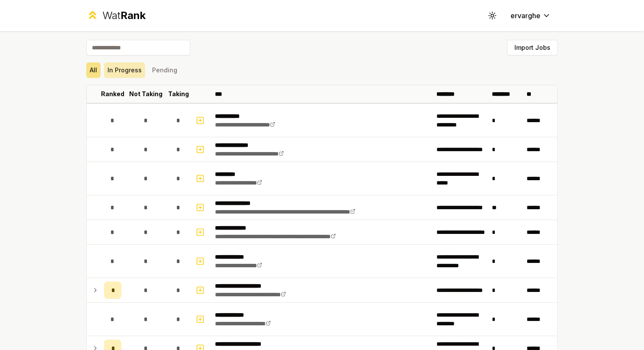 This screenshot has width=644, height=350. What do you see at coordinates (165, 70) in the screenshot?
I see `button: Pending` at bounding box center [165, 70].